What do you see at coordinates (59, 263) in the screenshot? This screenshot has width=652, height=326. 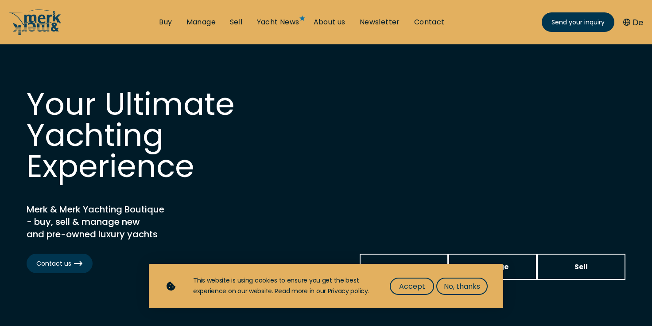 I see `a: Contact us` at bounding box center [59, 263].